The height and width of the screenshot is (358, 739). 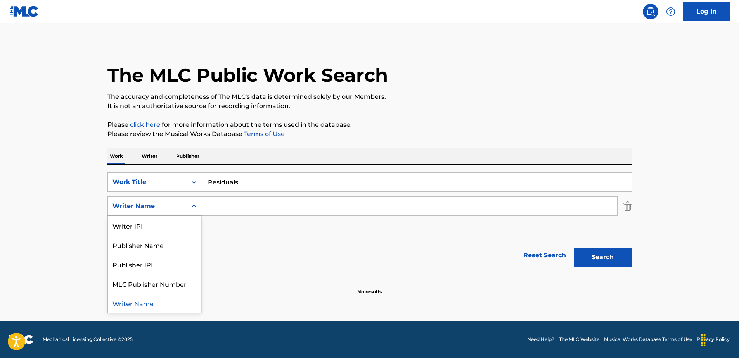 What do you see at coordinates (247, 75) in the screenshot?
I see `h1: The MLC Public Work Search` at bounding box center [247, 75].